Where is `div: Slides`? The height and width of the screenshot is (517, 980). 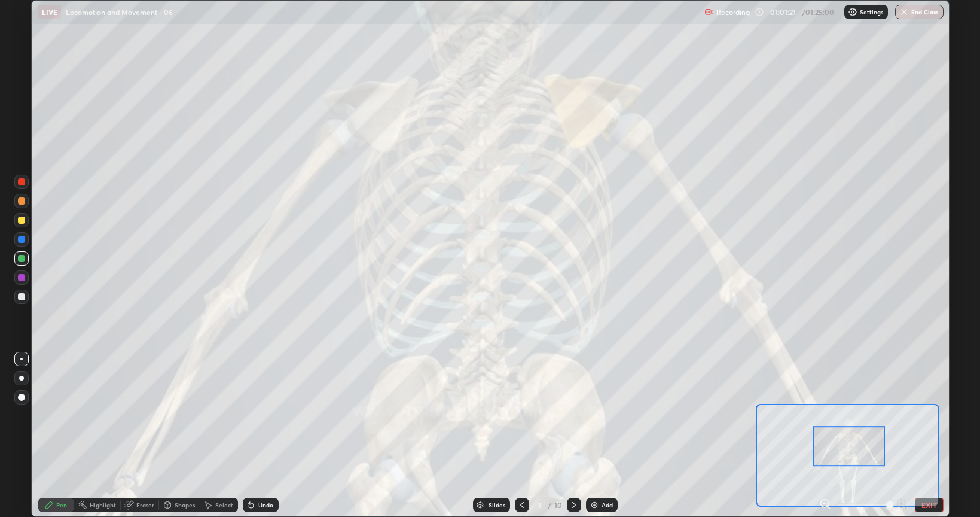 div: Slides is located at coordinates (497, 504).